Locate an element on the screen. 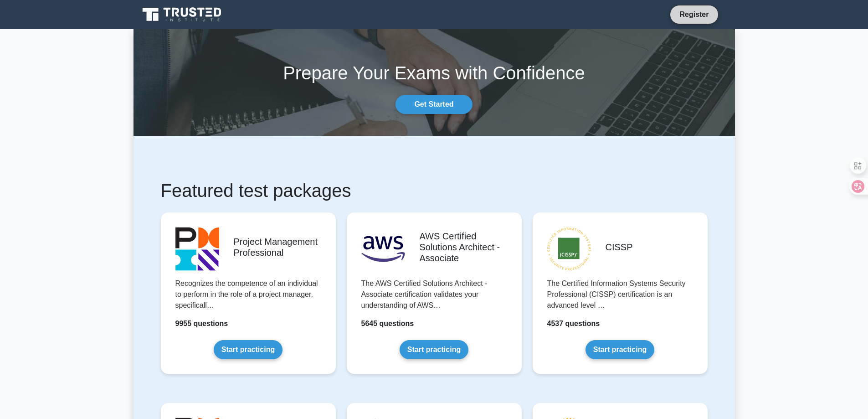 The image size is (868, 419). h1: Prepare Your Exams with Confidence is located at coordinates (434, 73).